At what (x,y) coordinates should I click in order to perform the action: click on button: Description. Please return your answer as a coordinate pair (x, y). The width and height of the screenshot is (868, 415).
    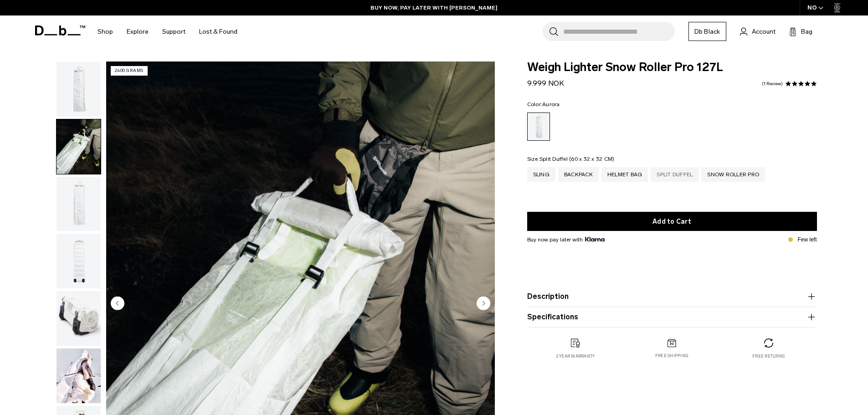
    Looking at the image, I should click on (672, 297).